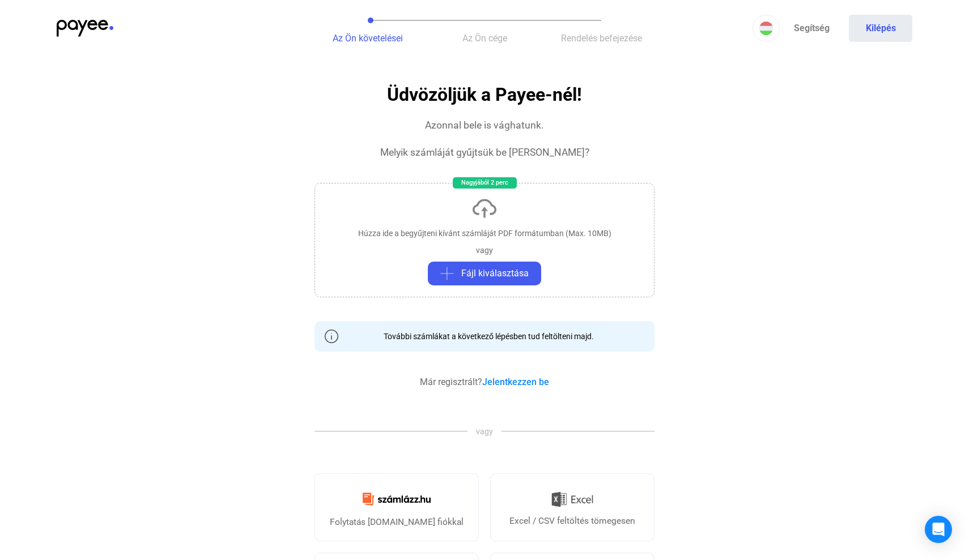  I want to click on img: Számlázz.hu, so click(397, 499).